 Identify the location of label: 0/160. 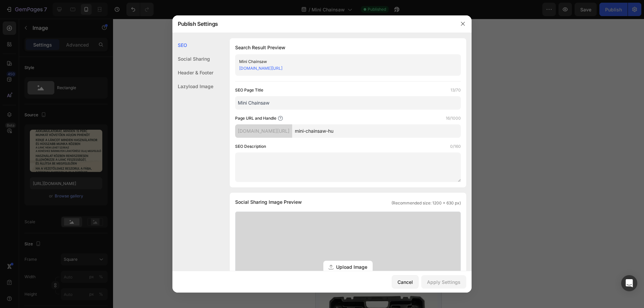
(455, 146).